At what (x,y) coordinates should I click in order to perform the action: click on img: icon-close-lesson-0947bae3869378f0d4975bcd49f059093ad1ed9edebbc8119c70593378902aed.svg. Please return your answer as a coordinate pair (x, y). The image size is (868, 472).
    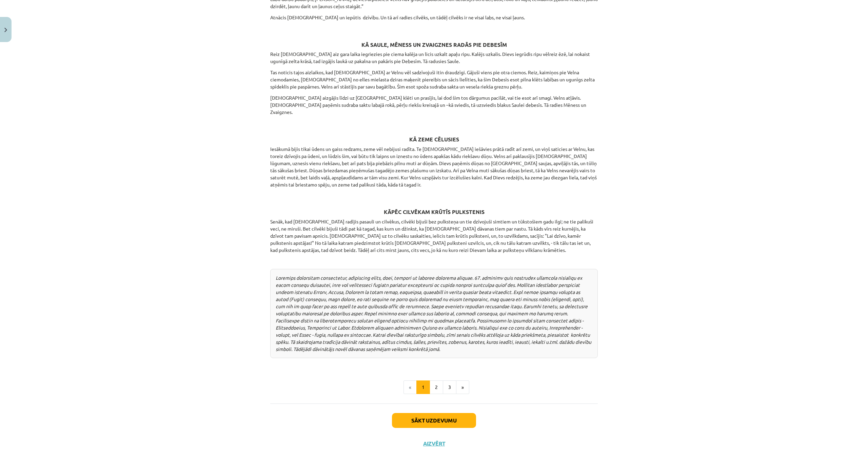
    Looking at the image, I should click on (6, 30).